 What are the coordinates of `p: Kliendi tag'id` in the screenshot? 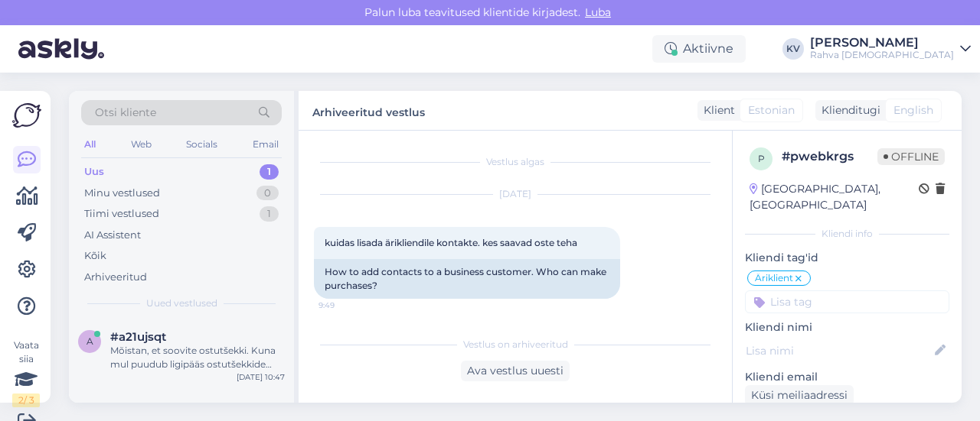 It's located at (846, 257).